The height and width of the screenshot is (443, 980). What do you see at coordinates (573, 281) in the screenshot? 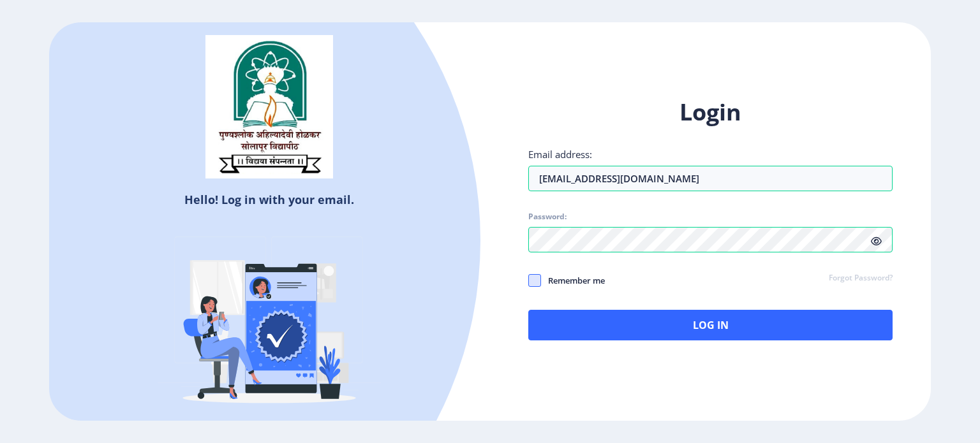
I see `span: Remember me` at bounding box center [573, 281].